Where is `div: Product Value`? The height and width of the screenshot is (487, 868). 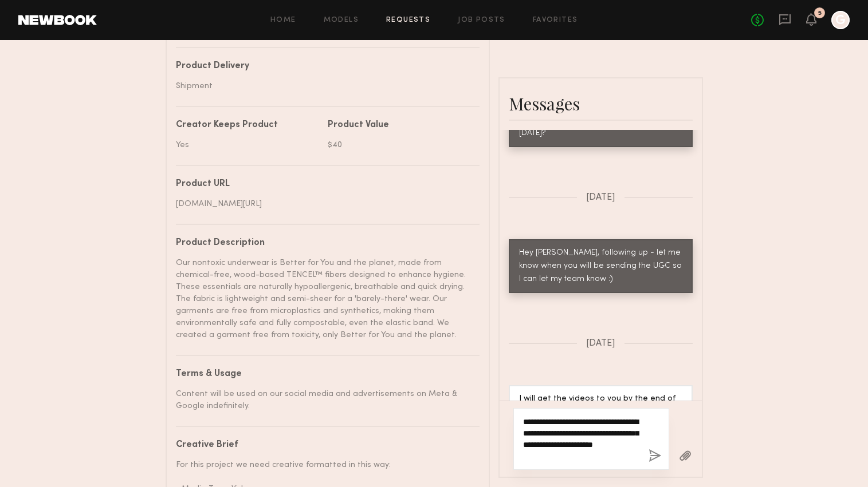
div: Product Value is located at coordinates (399, 126).